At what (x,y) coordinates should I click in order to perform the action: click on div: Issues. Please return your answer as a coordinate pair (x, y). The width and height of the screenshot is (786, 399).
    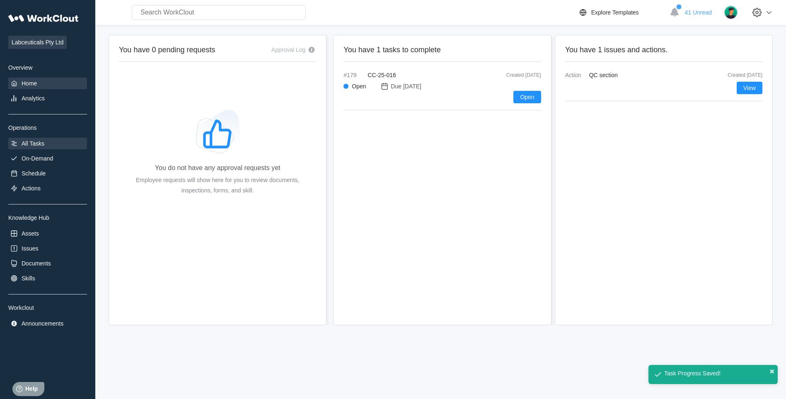
    Looking at the image, I should click on (30, 248).